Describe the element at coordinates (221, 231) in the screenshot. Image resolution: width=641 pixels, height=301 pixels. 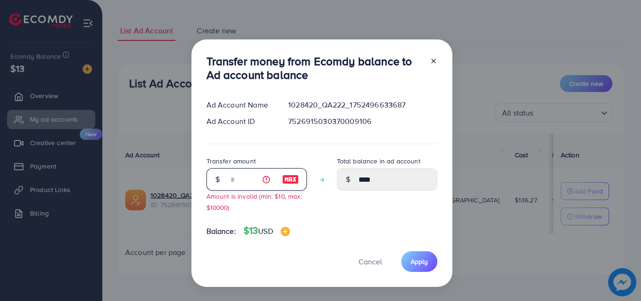
I see `span: Balance:` at that location.